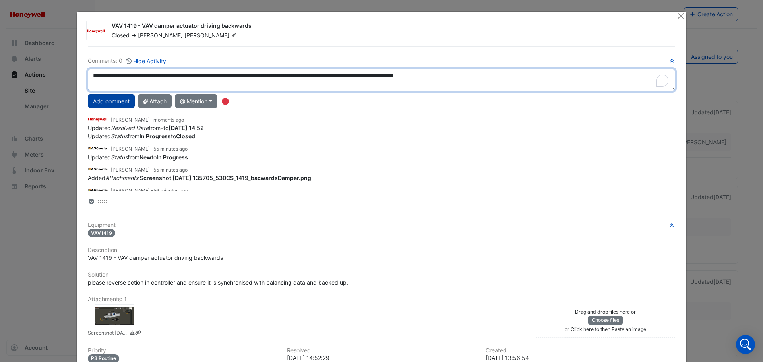 This screenshot has width=763, height=362. What do you see at coordinates (114, 316) in the screenshot?
I see `div: Screenshot 2025-09-10 135705_530CS_1419_bacwardsDamper.png` at bounding box center [114, 316].